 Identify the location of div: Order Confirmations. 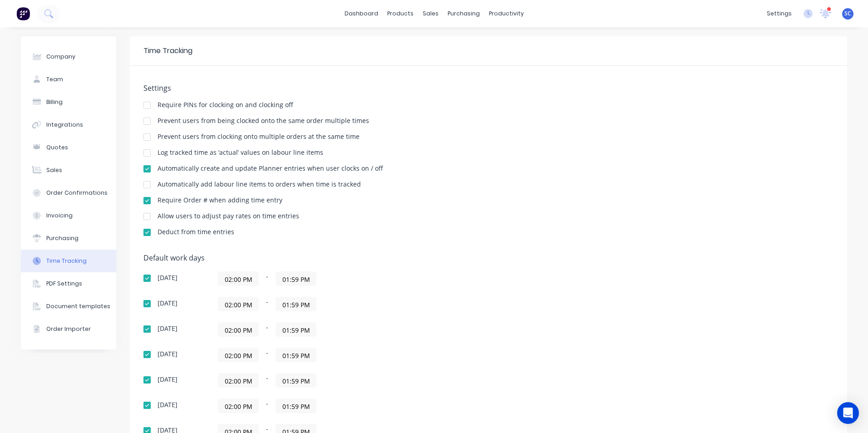
(77, 193).